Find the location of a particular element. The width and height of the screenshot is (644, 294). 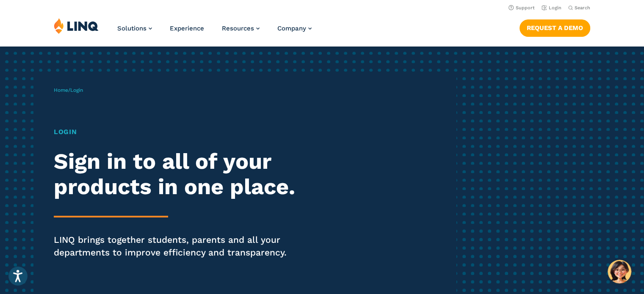

a: Request a Demo is located at coordinates (555, 28).